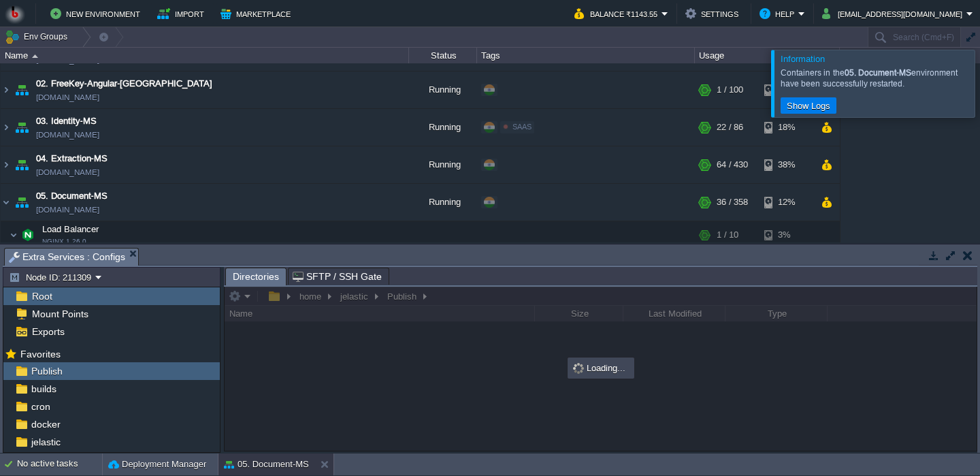 The image size is (980, 476). Describe the element at coordinates (728, 235) in the screenshot. I see `div: 1 / 10` at that location.